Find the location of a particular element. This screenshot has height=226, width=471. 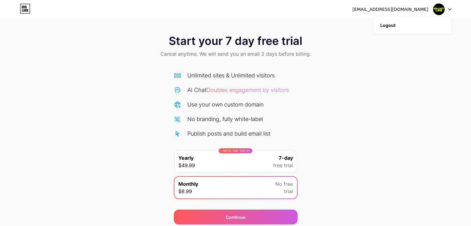

span: Monthly is located at coordinates (188, 184).